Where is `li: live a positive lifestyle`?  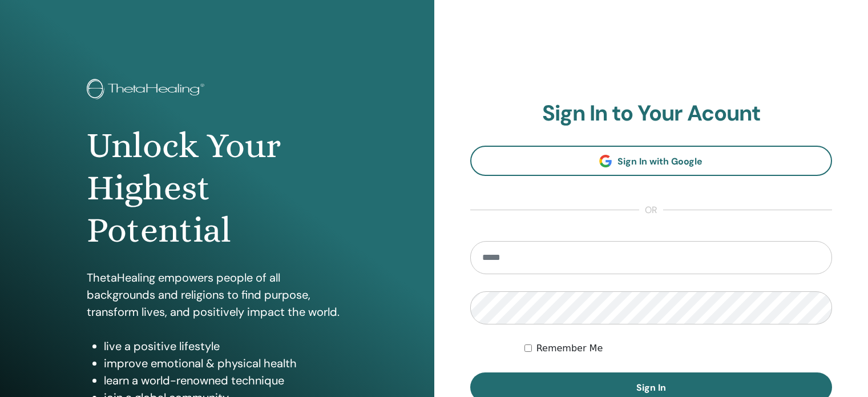
li: live a positive lifestyle is located at coordinates (225, 346).